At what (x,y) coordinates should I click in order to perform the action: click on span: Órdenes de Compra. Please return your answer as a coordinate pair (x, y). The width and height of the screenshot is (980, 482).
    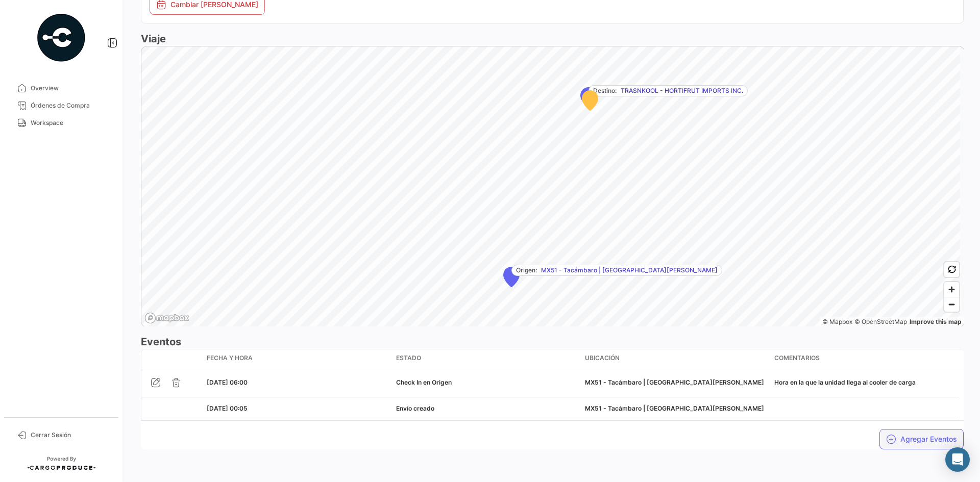
    Looking at the image, I should click on (70, 106).